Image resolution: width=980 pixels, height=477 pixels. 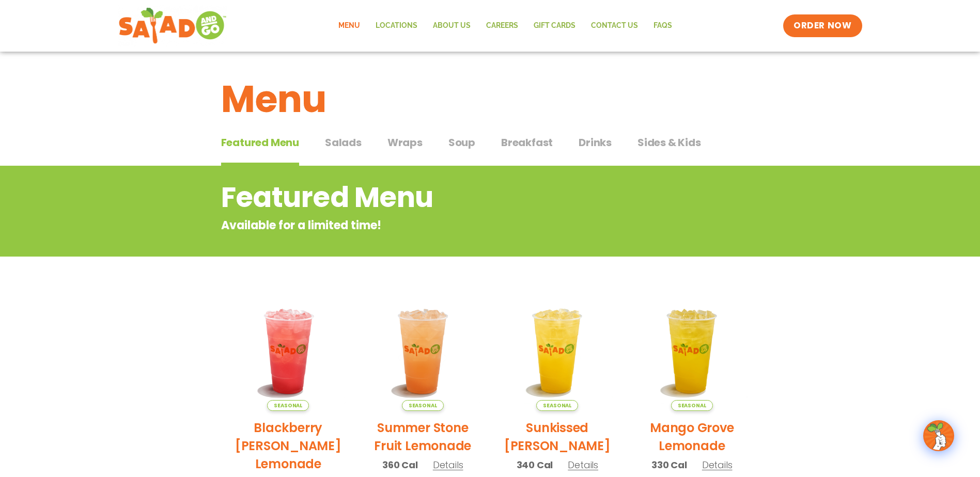 What do you see at coordinates (669, 465) in the screenshot?
I see `span: 330 Cal` at bounding box center [669, 465].